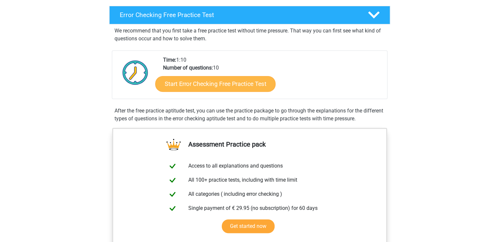 This screenshot has width=499, height=242. Describe the element at coordinates (272, 77) in the screenshot. I see `div: 1:10 10` at that location.